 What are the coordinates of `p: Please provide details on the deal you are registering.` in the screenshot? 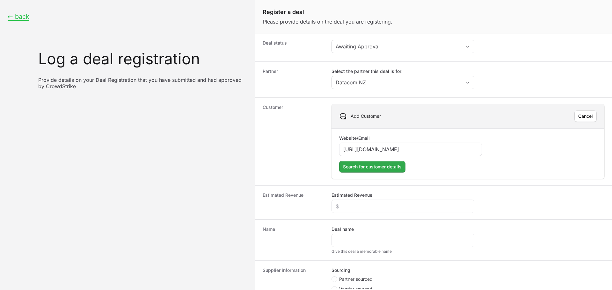 It's located at (433, 22).